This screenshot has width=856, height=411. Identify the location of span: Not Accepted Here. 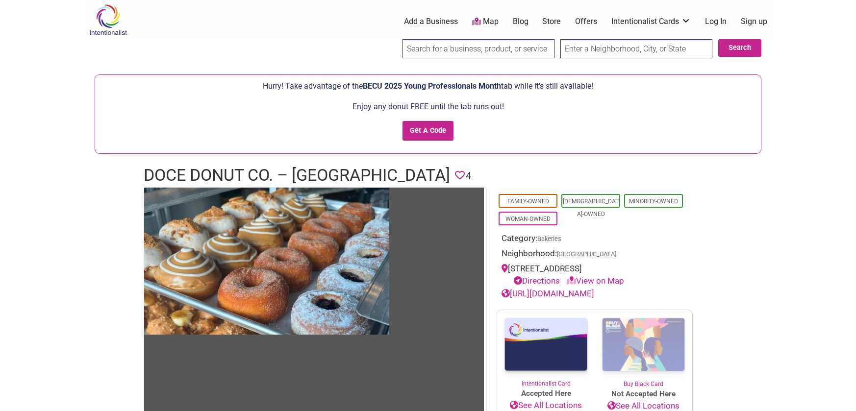
(643, 394).